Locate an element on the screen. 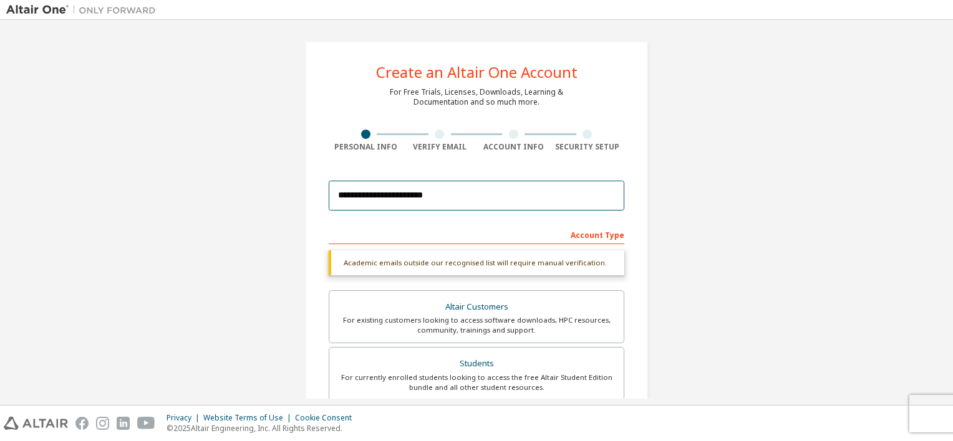  div: For Free Trials, Licenses, Downloads, Learning & Documentation and so much more. is located at coordinates (476, 97).